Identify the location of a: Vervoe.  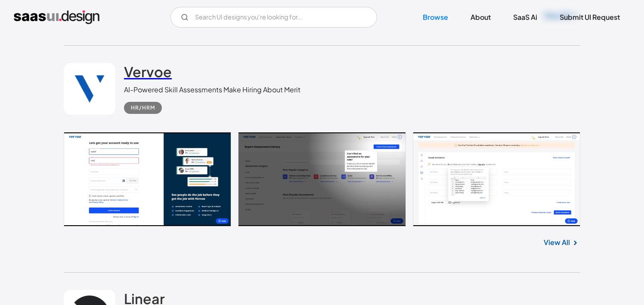
(148, 74).